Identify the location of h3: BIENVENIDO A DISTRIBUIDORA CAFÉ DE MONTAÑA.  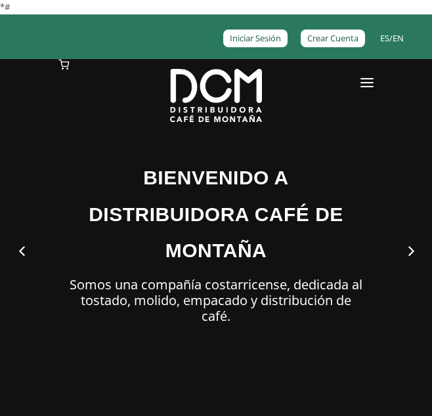
(216, 214).